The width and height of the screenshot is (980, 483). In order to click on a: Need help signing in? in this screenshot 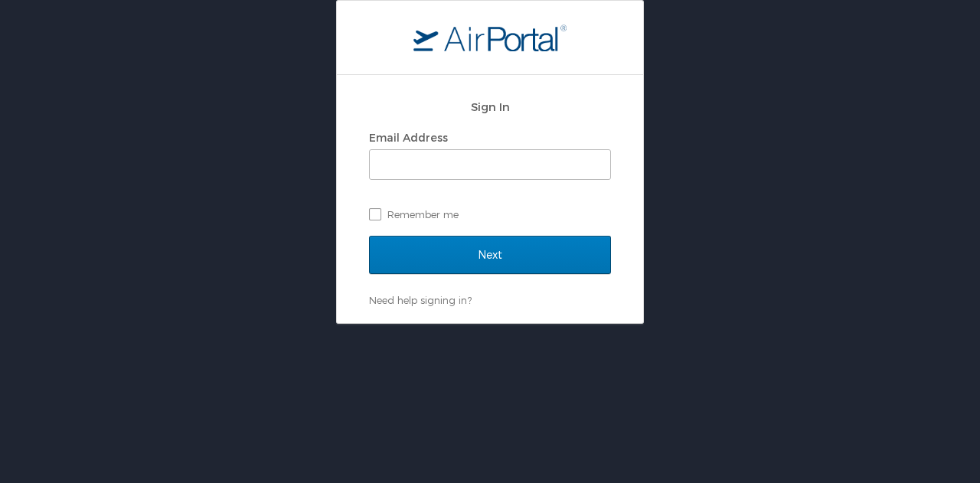, I will do `click(421, 301)`.